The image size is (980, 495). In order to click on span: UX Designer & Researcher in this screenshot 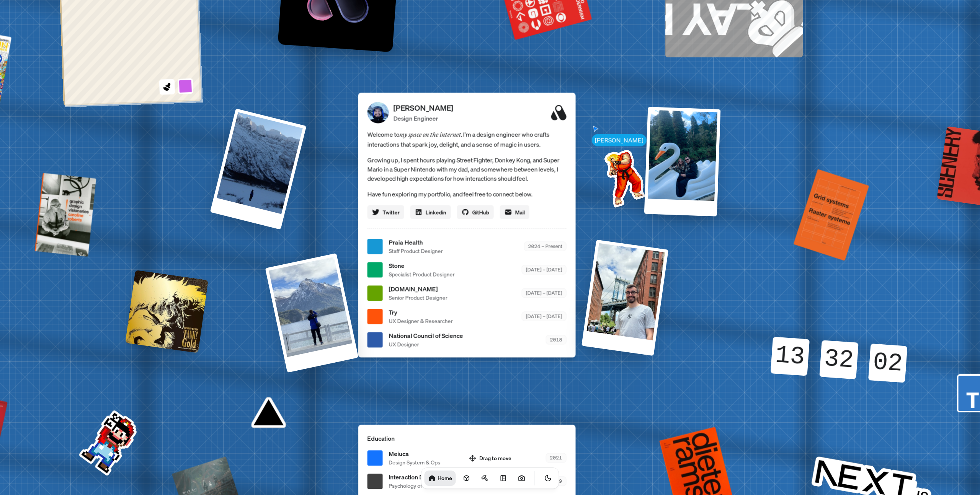, I will do `click(421, 321)`.